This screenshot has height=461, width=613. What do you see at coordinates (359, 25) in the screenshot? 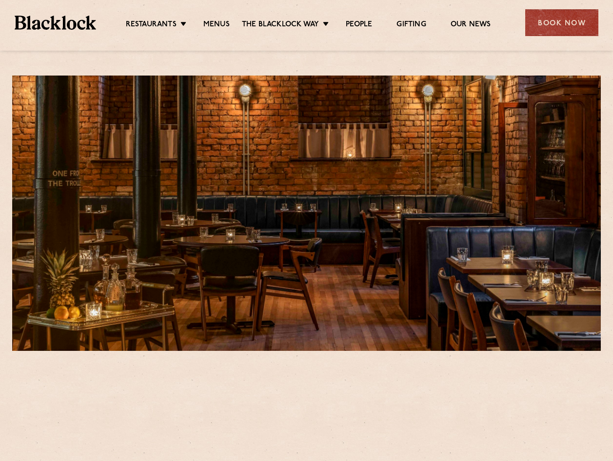
I see `a: People` at bounding box center [359, 25].